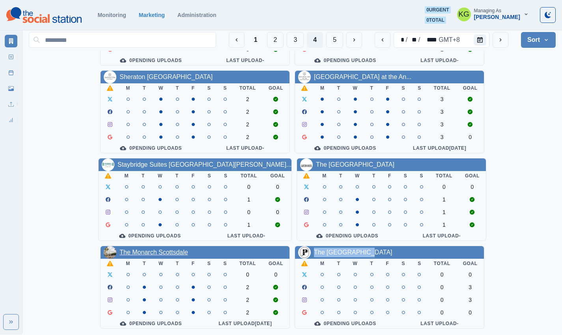  I want to click on div: day, so click(413, 40).